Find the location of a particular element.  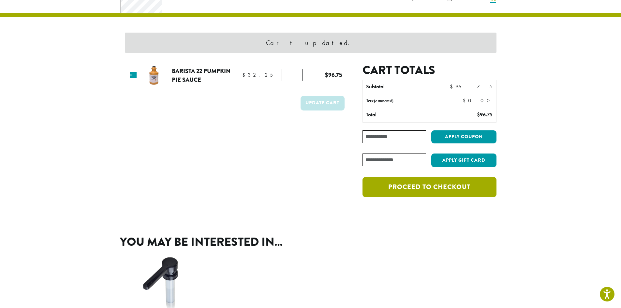

div: Cart updated. is located at coordinates (311, 43).